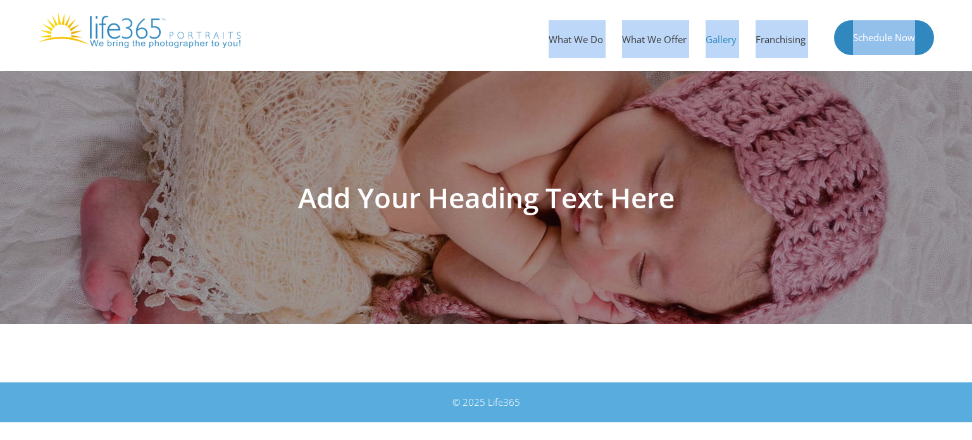 The width and height of the screenshot is (972, 440). Describe the element at coordinates (576, 39) in the screenshot. I see `a: What We Do` at that location.